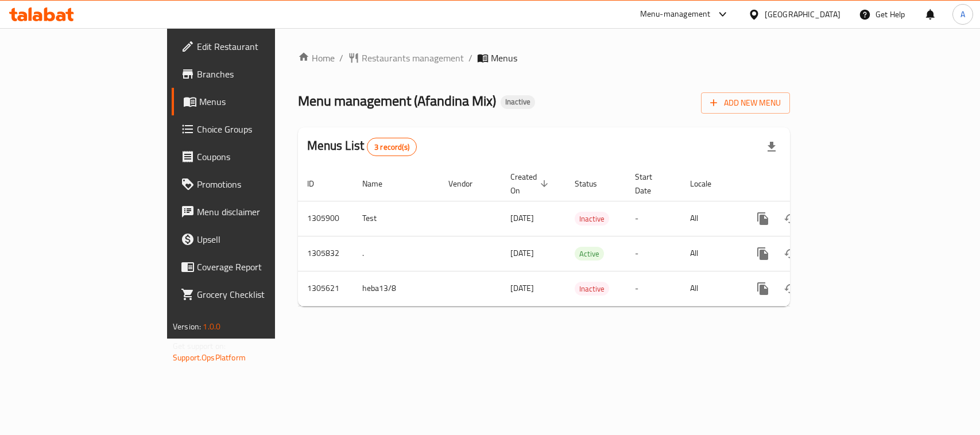 Image resolution: width=980 pixels, height=435 pixels. Describe the element at coordinates (392, 147) in the screenshot. I see `div: Total records count` at that location.